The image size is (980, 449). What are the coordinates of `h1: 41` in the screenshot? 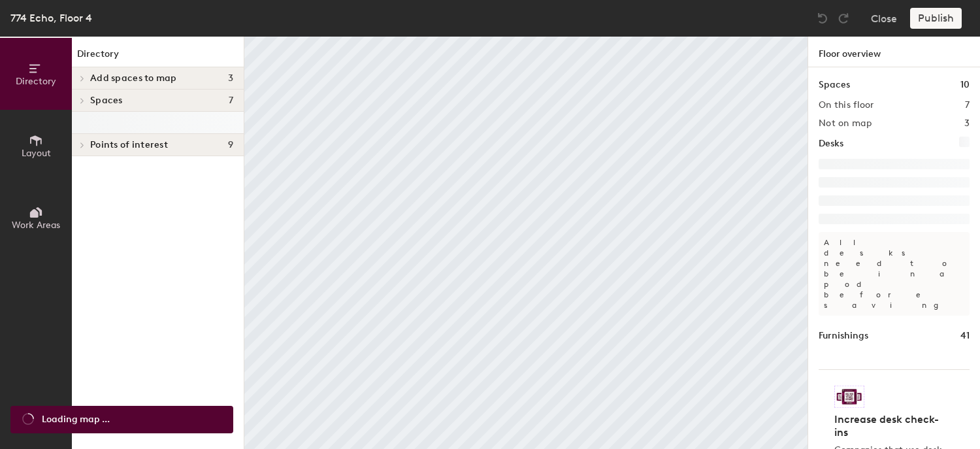 It's located at (965, 336).